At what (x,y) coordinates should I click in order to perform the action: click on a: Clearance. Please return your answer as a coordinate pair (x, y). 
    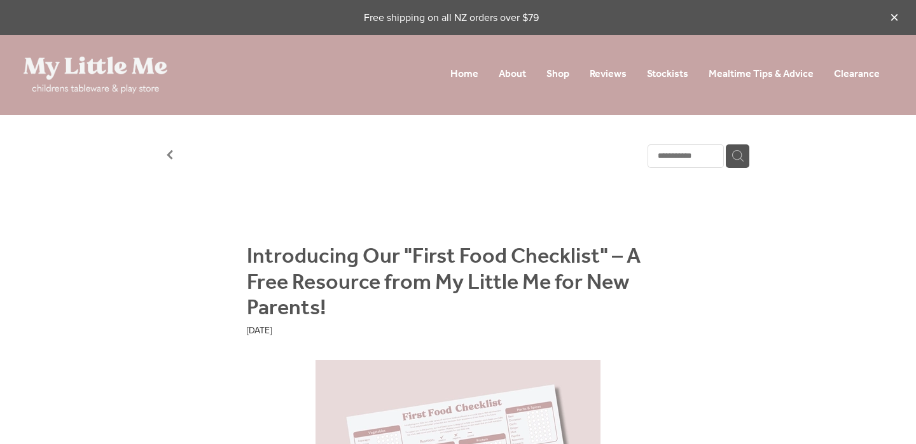
    Looking at the image, I should click on (857, 74).